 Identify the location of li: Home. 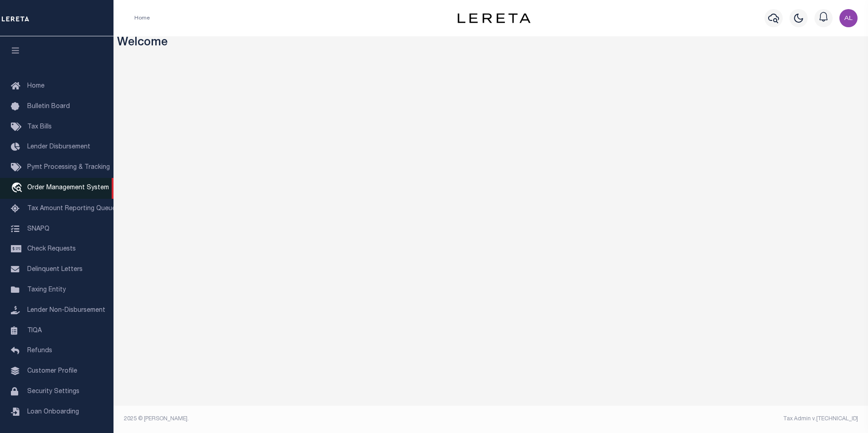
(142, 18).